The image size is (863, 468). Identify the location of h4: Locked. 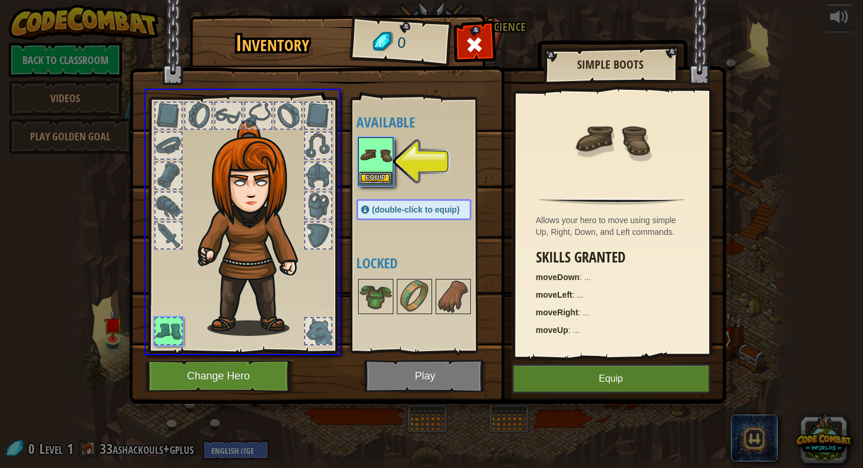
(426, 263).